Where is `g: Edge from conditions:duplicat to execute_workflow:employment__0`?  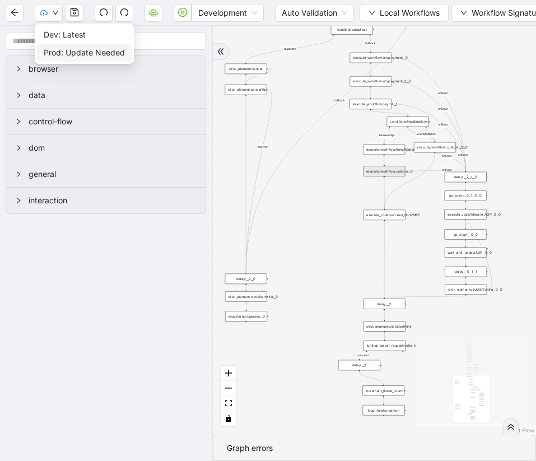 g: Edge from conditions:duplicat to execute_workflow:employment__0 is located at coordinates (371, 44).